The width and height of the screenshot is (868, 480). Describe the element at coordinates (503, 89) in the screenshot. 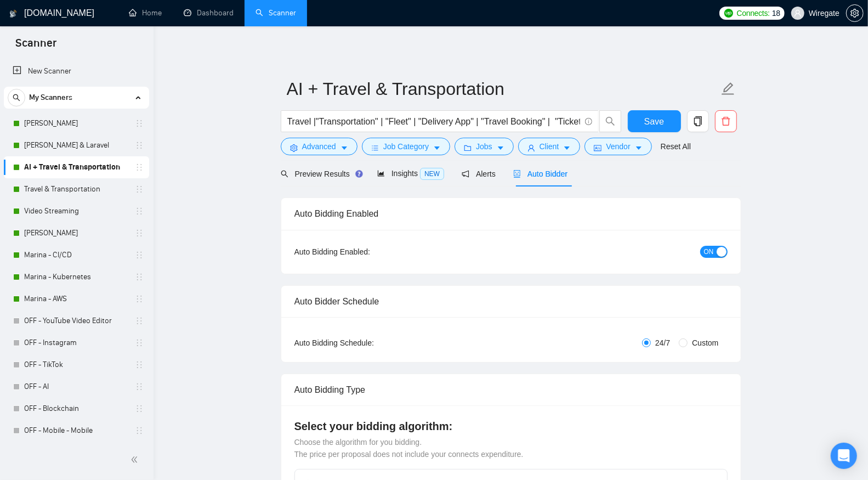

I see `input: Scanner name...` at that location.